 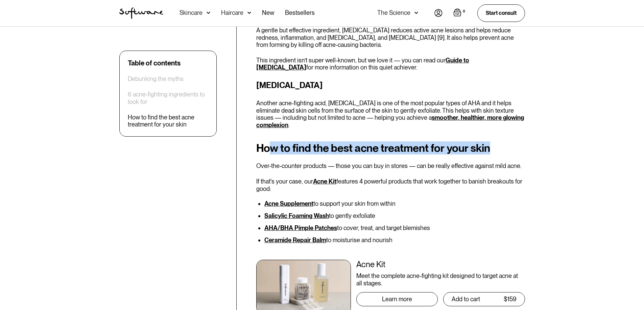 What do you see at coordinates (168, 121) in the screenshot?
I see `a: How to find the best acne treatment for your skin` at bounding box center [168, 121].